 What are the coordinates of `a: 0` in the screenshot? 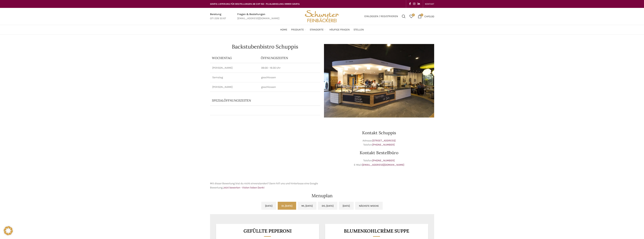 It's located at (411, 16).